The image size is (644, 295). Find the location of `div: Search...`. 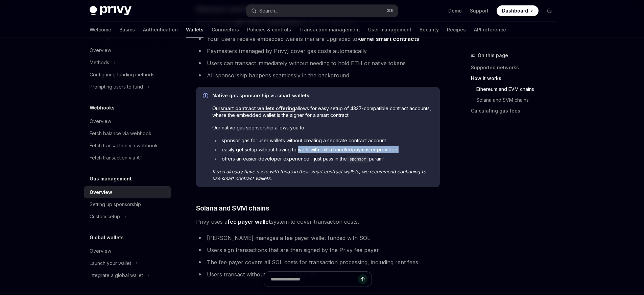

div: Search... is located at coordinates (268, 11).